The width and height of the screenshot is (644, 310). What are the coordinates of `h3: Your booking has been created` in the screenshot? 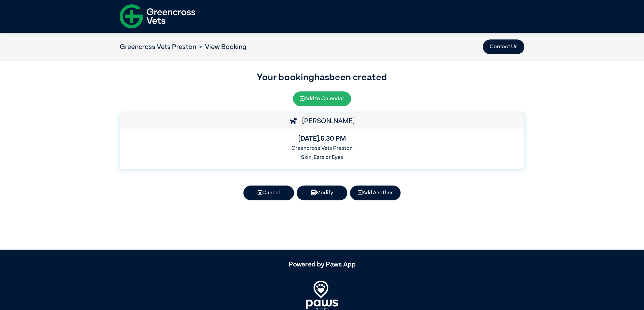 It's located at (322, 78).